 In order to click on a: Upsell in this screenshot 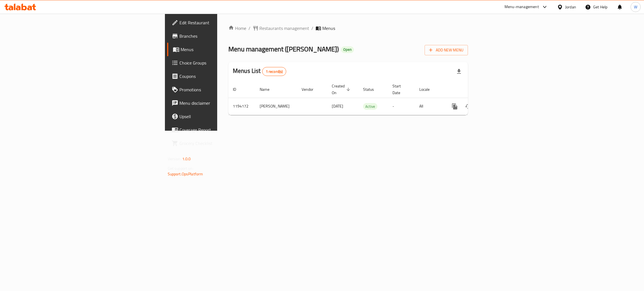, I will do `click(219, 117)`.